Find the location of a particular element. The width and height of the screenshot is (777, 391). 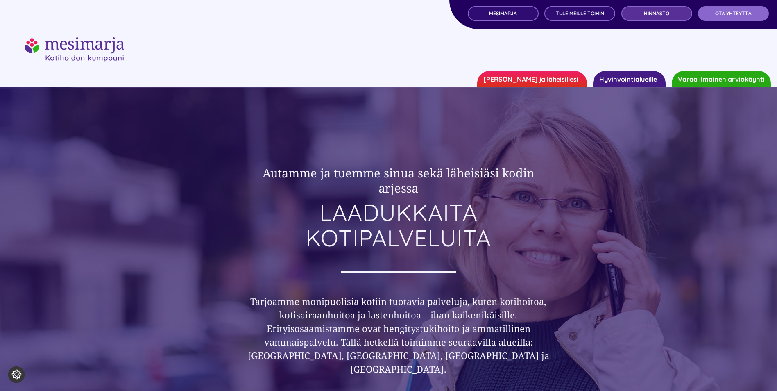

a: Hinnasto is located at coordinates (656, 14).